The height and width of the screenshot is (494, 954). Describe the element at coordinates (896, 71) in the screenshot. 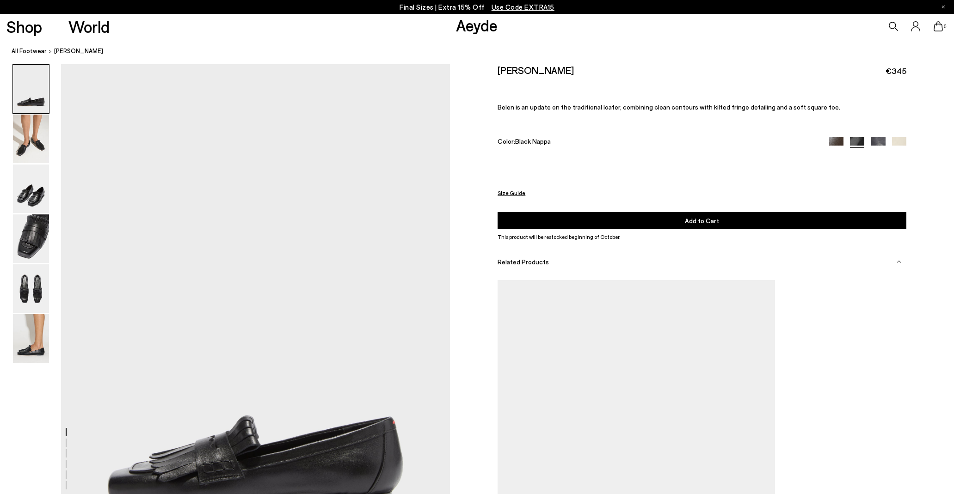

I see `span: €345` at that location.